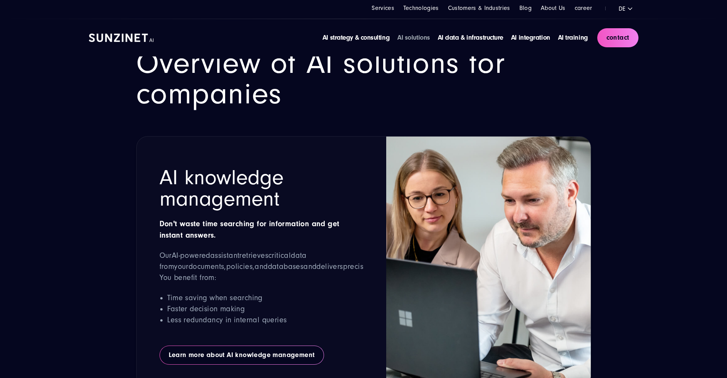  I want to click on font: AI integration, so click(530, 37).